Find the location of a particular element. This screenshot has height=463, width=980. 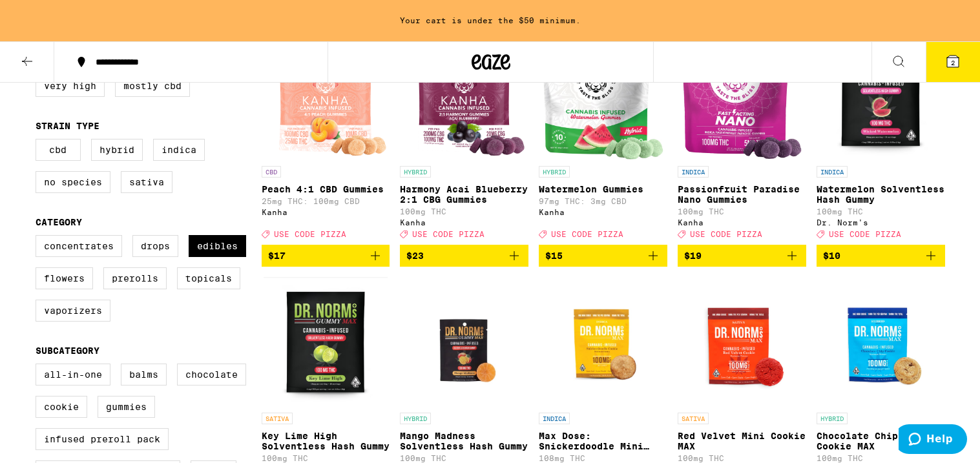

div: Dr. Norm's is located at coordinates (881, 222).